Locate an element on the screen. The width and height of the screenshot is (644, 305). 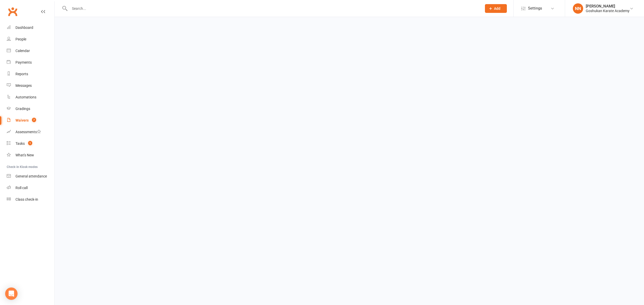
span: 1 is located at coordinates (30, 143).